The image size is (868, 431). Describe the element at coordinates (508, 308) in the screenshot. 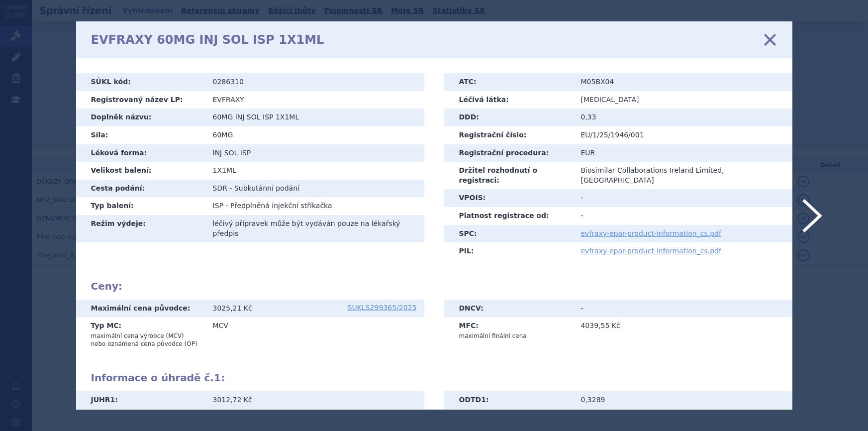

I see `th: DNCV:` at that location.